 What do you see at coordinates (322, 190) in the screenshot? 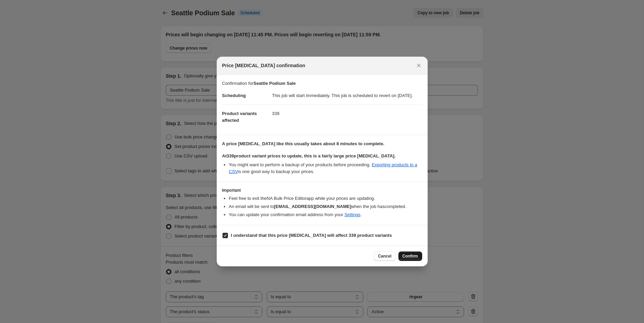
I see `h3: Important` at bounding box center [322, 190].